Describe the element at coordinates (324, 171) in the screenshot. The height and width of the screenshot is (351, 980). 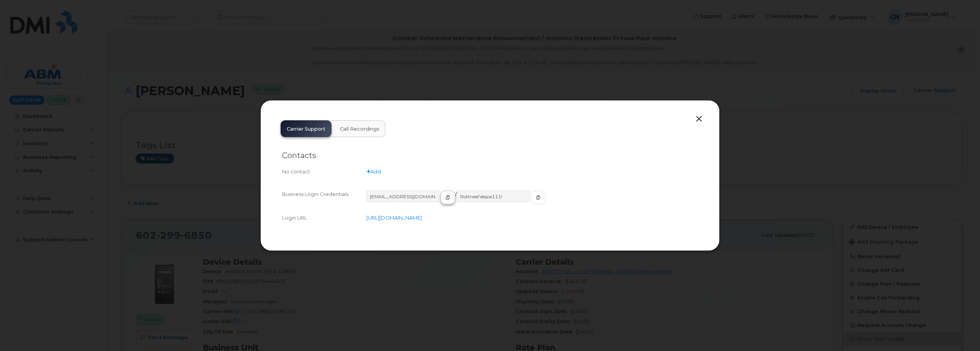
I see `div: No contact` at that location.